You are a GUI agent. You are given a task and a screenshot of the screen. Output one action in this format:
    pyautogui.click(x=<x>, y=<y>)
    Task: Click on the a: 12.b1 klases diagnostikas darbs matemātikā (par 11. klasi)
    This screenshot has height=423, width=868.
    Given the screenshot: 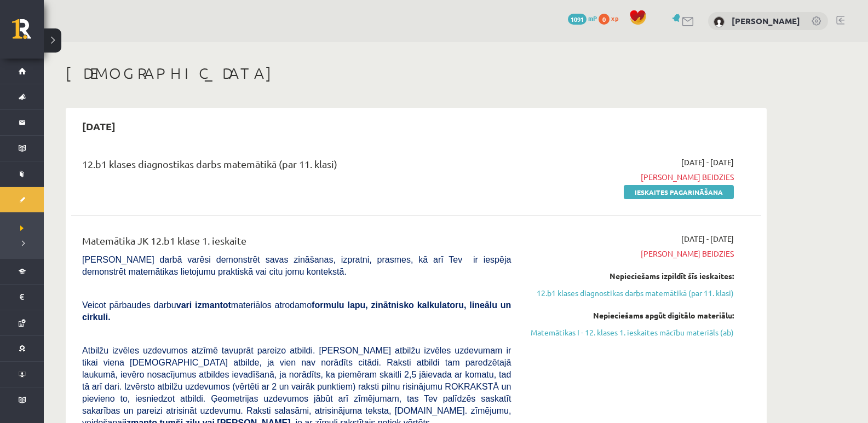 What is the action you would take?
    pyautogui.click(x=631, y=293)
    